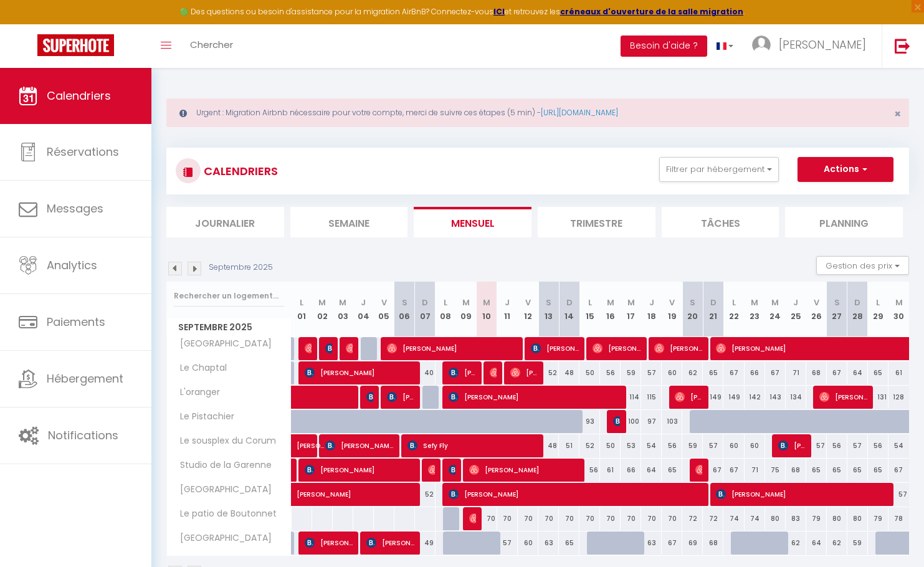  I want to click on th: 21, so click(713, 309).